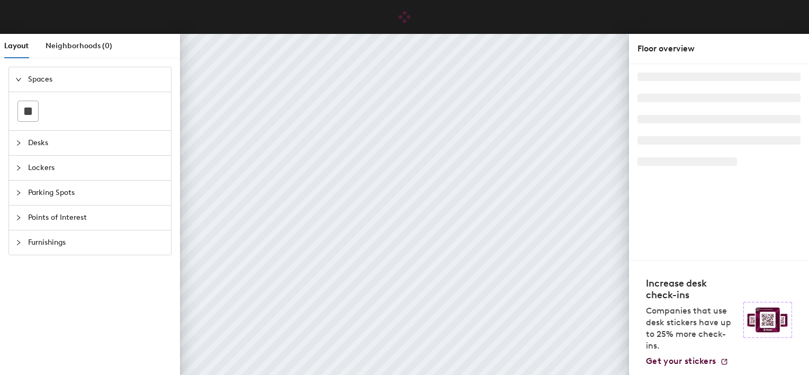 The width and height of the screenshot is (809, 375). Describe the element at coordinates (19, 79) in the screenshot. I see `span: expanded` at that location.